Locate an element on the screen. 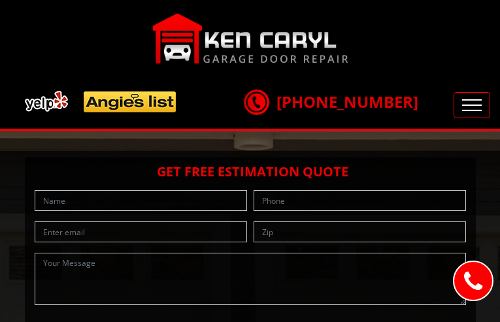 This screenshot has height=322, width=500. button: Toggle navigation is located at coordinates (472, 105).